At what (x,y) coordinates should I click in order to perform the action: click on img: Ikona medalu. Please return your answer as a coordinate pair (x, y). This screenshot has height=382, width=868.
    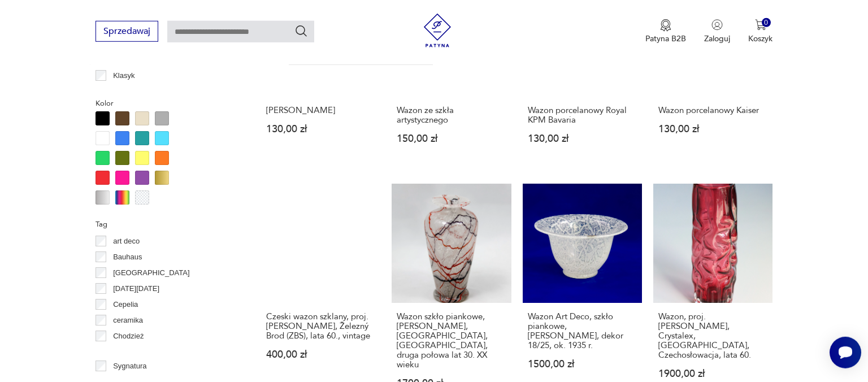
    Looking at the image, I should click on (666, 25).